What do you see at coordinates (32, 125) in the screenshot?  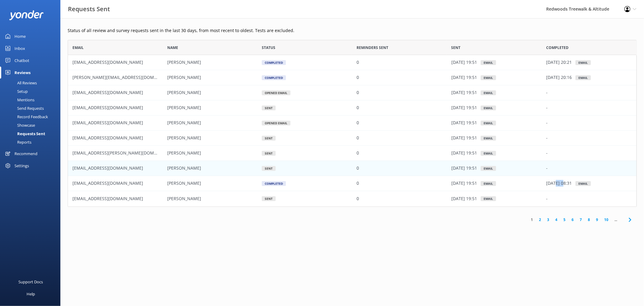 I see `a: Showcase` at bounding box center [32, 125].